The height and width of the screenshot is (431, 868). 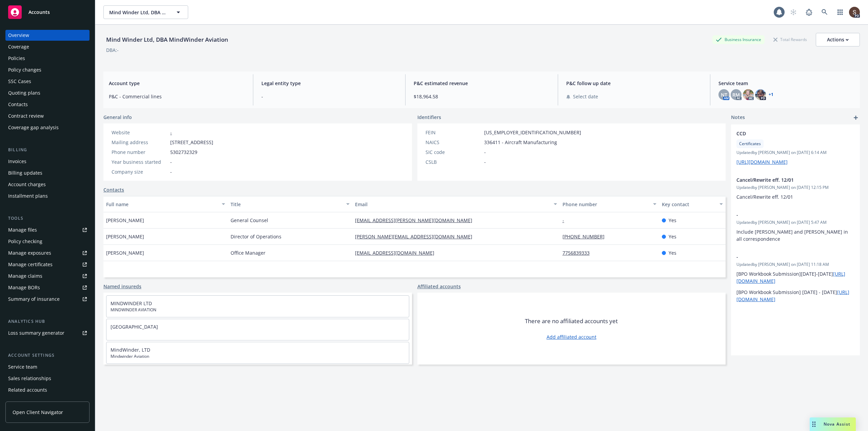 What do you see at coordinates (48, 173) in the screenshot?
I see `a: Billing updates` at bounding box center [48, 173].